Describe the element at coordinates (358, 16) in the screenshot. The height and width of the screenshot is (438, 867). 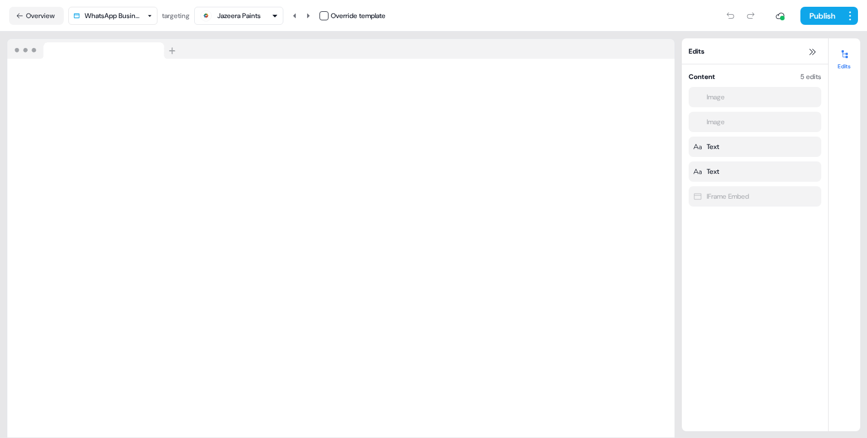
I see `div: Override template` at that location.